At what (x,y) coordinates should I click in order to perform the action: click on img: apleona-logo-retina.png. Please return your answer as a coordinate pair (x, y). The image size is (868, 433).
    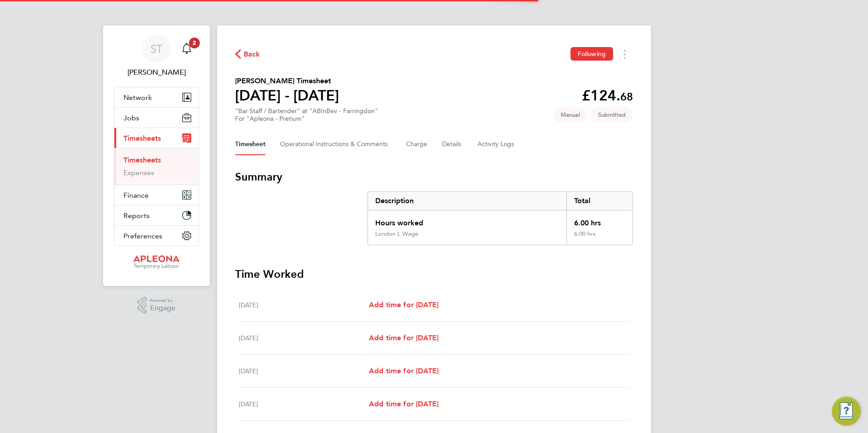
    Looking at the image, I should click on (157, 263).